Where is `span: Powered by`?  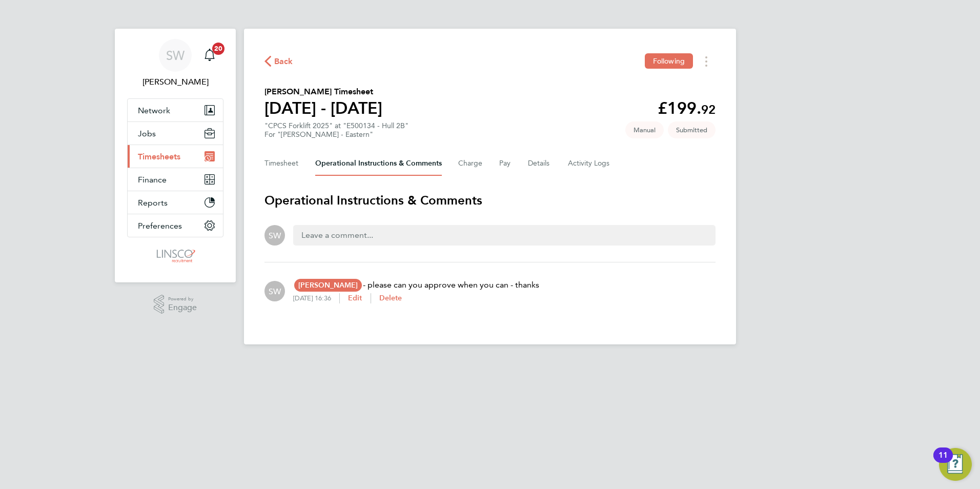 span: Powered by is located at coordinates (183, 299).